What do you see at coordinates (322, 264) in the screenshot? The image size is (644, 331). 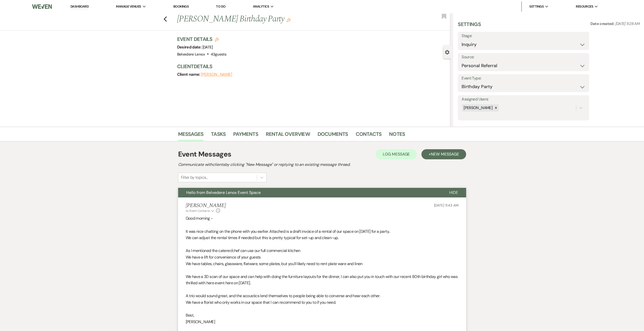 I see `p: We have tables, chairs, glassware, flatware, some plates, but you'll likely need to rent plate wa...` at bounding box center [322, 264].